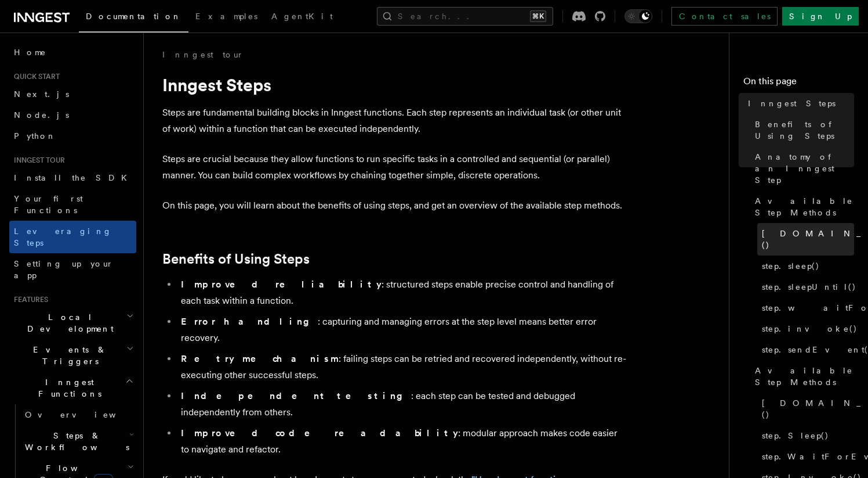  I want to click on li: : each step can be tested and debugged independently from others., so click(402, 404).